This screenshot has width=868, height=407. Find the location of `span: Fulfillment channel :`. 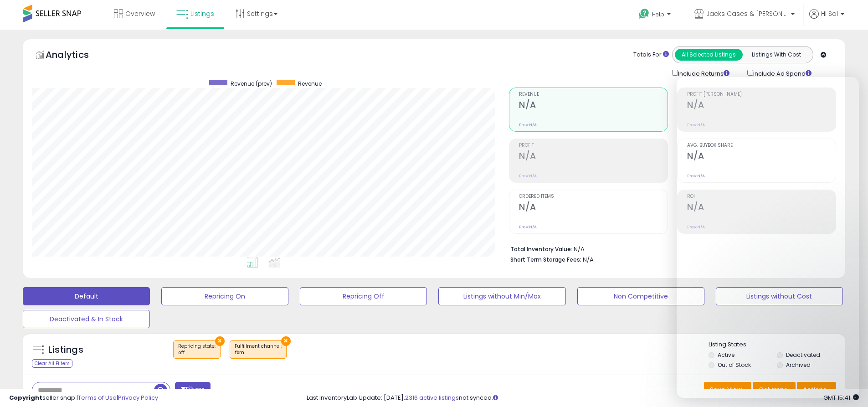

span: Fulfillment channel : is located at coordinates (257, 350).